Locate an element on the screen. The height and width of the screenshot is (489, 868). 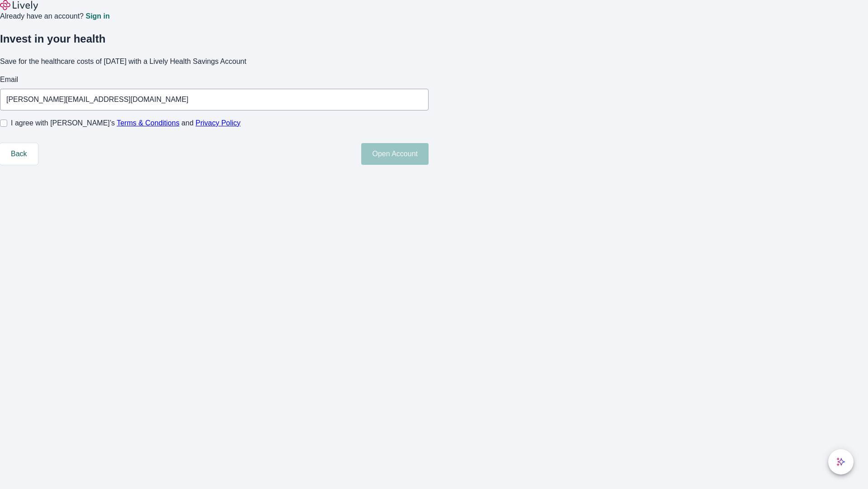
a: Terms & Conditions is located at coordinates (148, 122).